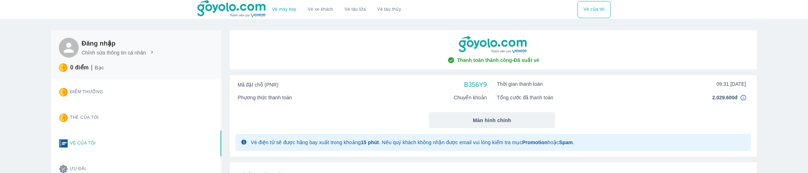 The height and width of the screenshot is (173, 808). What do you see at coordinates (476, 85) in the screenshot?
I see `span: B356Y9` at bounding box center [476, 85].